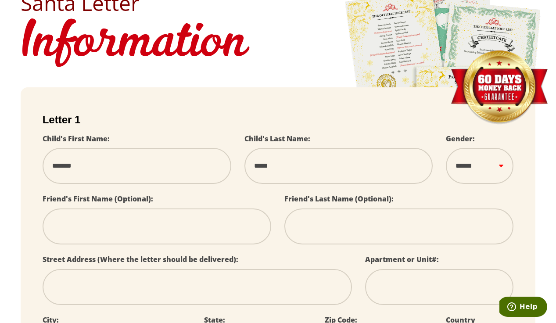 Image resolution: width=556 pixels, height=323 pixels. What do you see at coordinates (140, 259) in the screenshot?
I see `label: Street Address (Where the letter should be delivered):` at bounding box center [140, 259].